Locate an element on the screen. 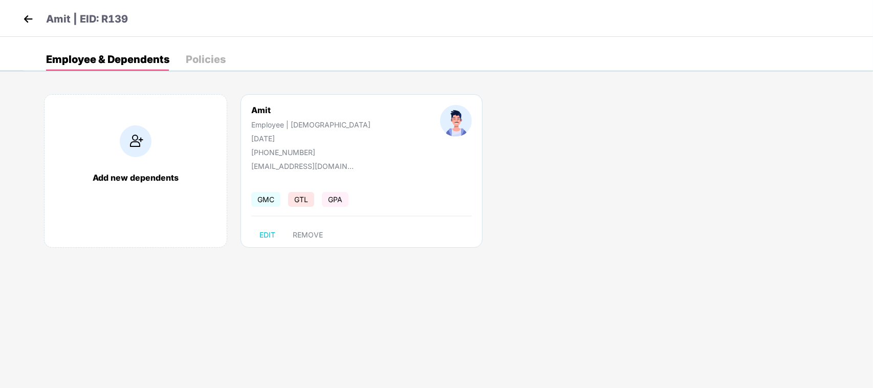 This screenshot has height=388, width=873. span: EDIT is located at coordinates (267, 235).